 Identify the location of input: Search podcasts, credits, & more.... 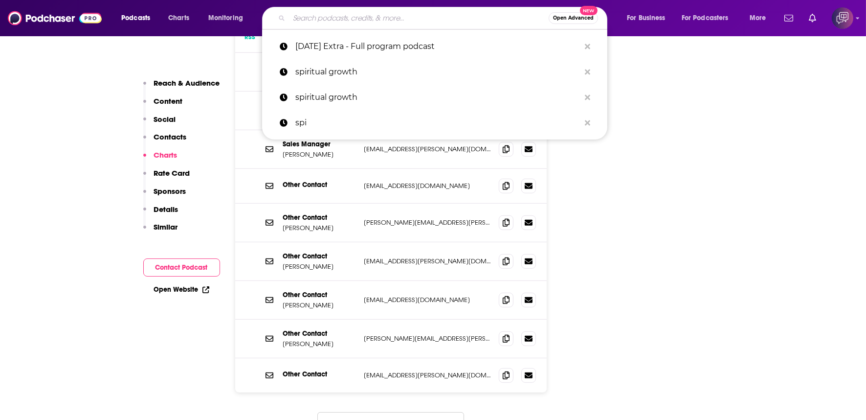
(419, 18).